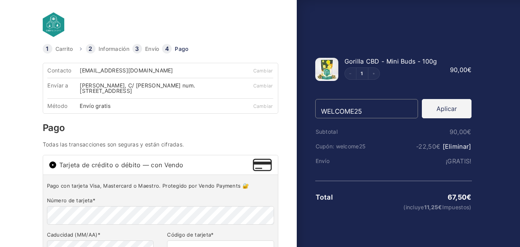 The width and height of the screenshot is (520, 247). I want to click on span: Tarjeta de crédito o débito — con Vendo, so click(156, 165).